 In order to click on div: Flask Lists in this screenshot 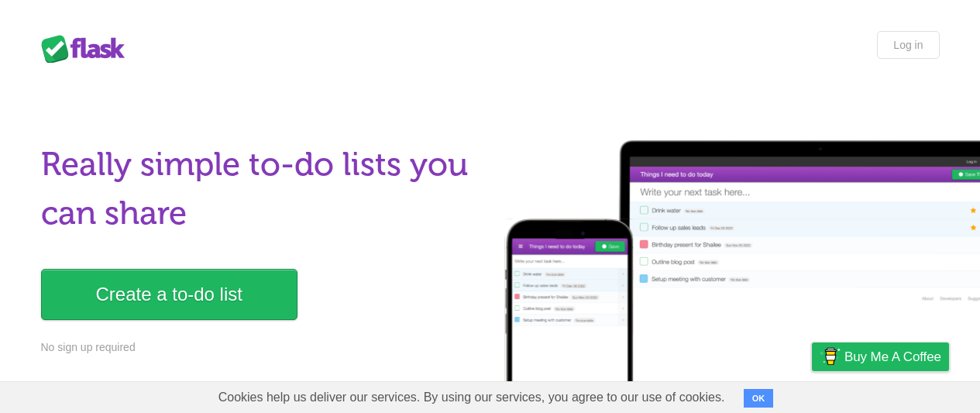, I will do `click(88, 49)`.